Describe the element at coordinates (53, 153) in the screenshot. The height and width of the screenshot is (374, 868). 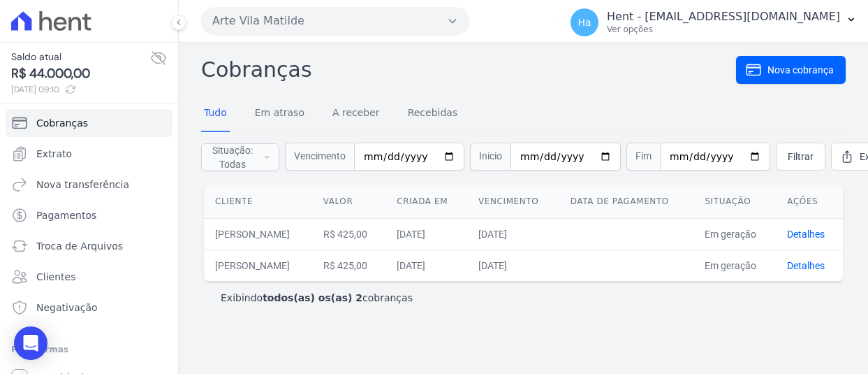
I see `span: Extrato` at that location.